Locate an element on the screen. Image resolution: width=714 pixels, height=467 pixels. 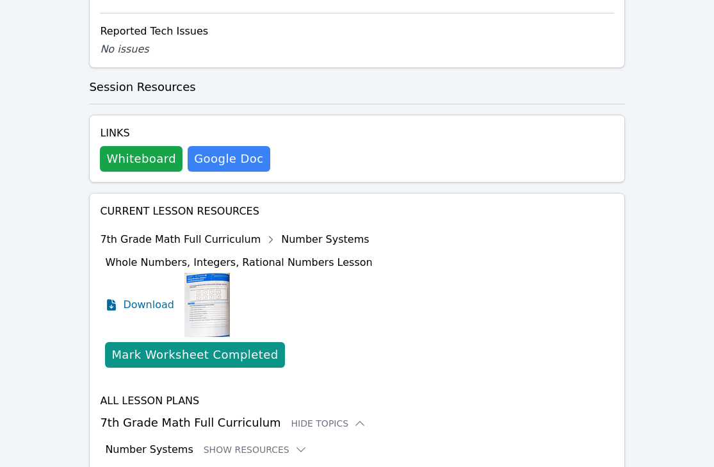
h3: Number Systems is located at coordinates (149, 449).